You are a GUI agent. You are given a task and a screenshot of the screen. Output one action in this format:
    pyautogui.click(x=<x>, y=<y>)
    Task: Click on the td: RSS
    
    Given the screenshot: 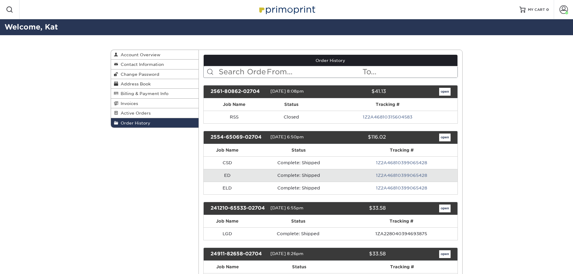 What is the action you would take?
    pyautogui.click(x=234, y=117)
    